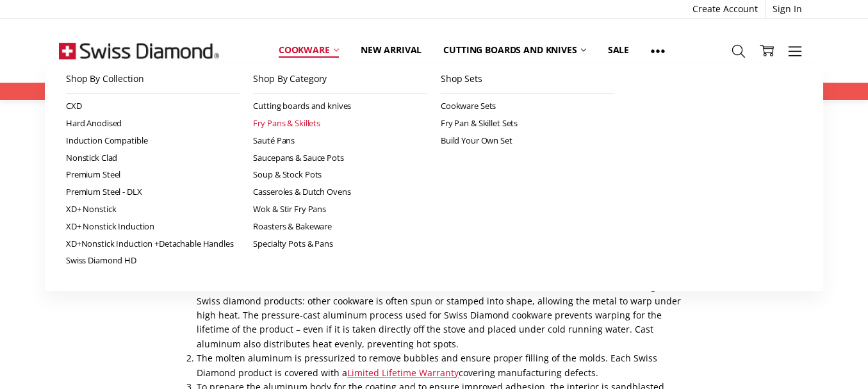  Describe the element at coordinates (515, 50) in the screenshot. I see `a: Cutting boards and knives` at that location.